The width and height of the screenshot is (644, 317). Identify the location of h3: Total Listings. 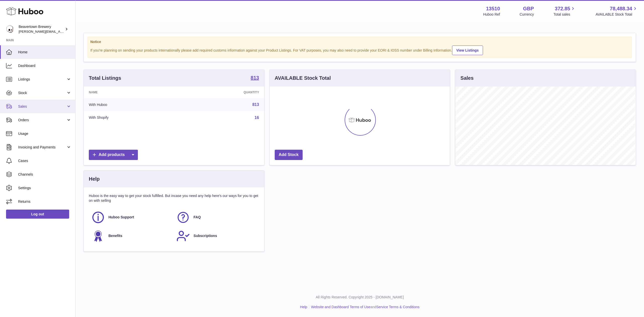
(105, 78).